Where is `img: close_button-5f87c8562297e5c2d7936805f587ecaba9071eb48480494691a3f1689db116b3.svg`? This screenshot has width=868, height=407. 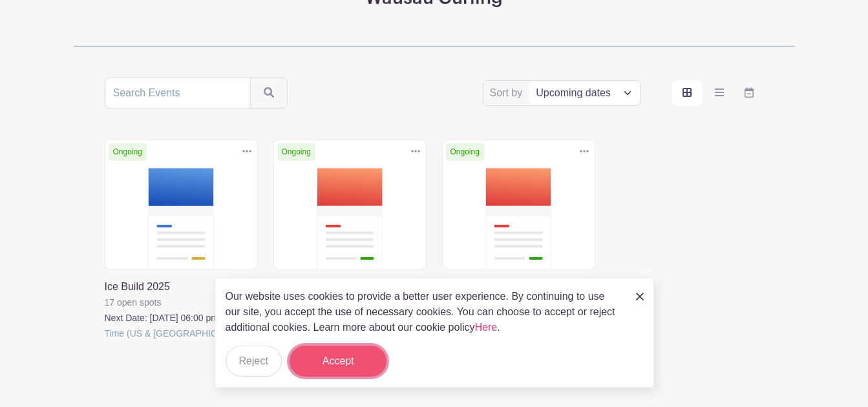
img: close_button-5f87c8562297e5c2d7936805f587ecaba9071eb48480494691a3f1689db116b3.svg is located at coordinates (640, 297).